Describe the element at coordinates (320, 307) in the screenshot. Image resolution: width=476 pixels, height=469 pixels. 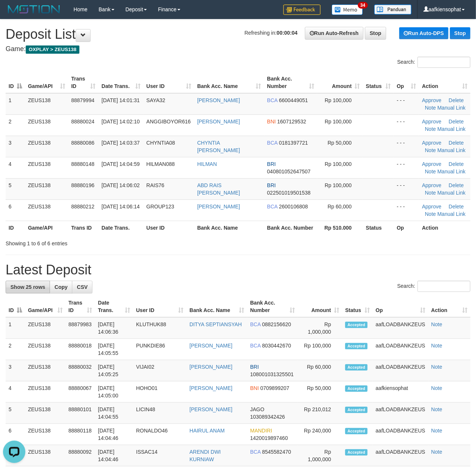
I see `th: Amount: activate to sort column ascending` at that location.